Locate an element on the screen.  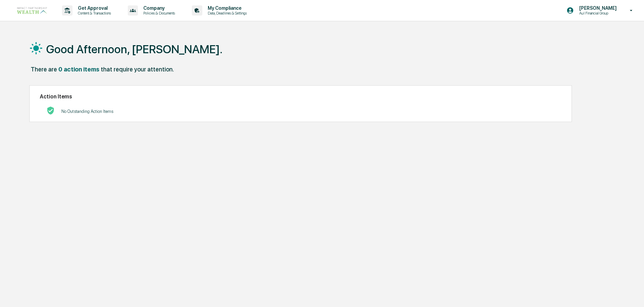
p: Data, Deadlines & Settings is located at coordinates (226, 13).